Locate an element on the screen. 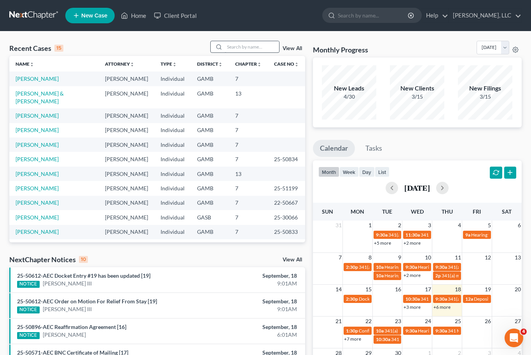 This screenshot has width=531, height=355. td: 25-50833 is located at coordinates (287, 232).